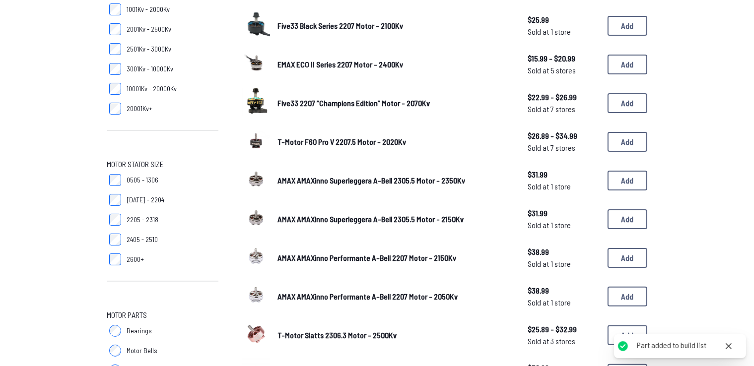 The image size is (754, 366). I want to click on span: Five33 Black Series 2207 Motor - 2100Kv, so click(340, 25).